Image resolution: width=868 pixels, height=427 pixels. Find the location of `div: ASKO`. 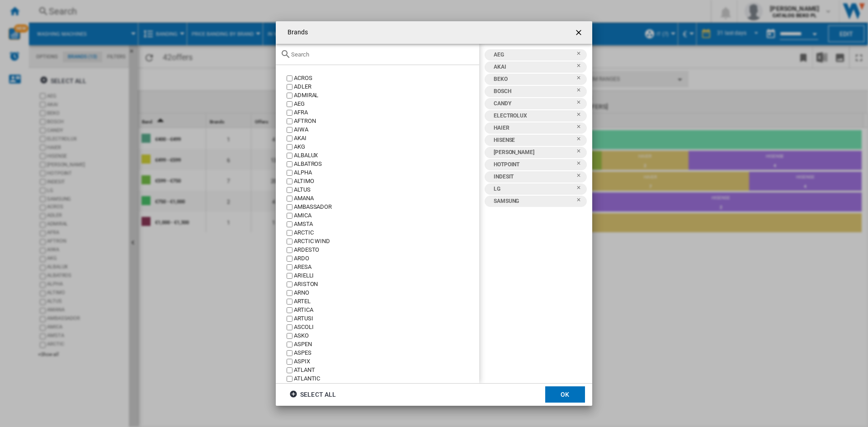

div: ASKO is located at coordinates (386, 335).